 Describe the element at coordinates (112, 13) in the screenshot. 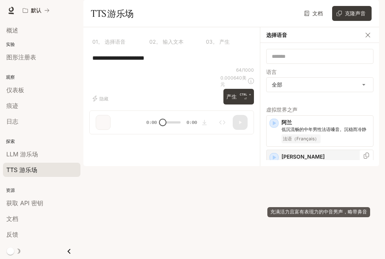

I see `font: TTS 游乐场` at that location.